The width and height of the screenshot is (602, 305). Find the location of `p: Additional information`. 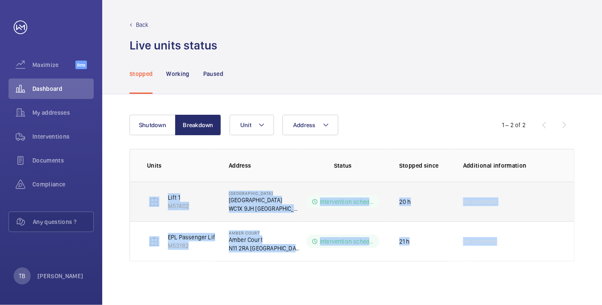

p: Additional information is located at coordinates (510, 165).